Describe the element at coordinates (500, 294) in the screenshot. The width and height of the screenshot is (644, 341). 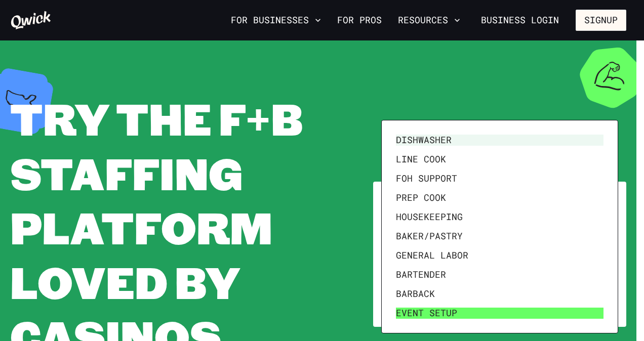
I see `li: Barback` at that location.